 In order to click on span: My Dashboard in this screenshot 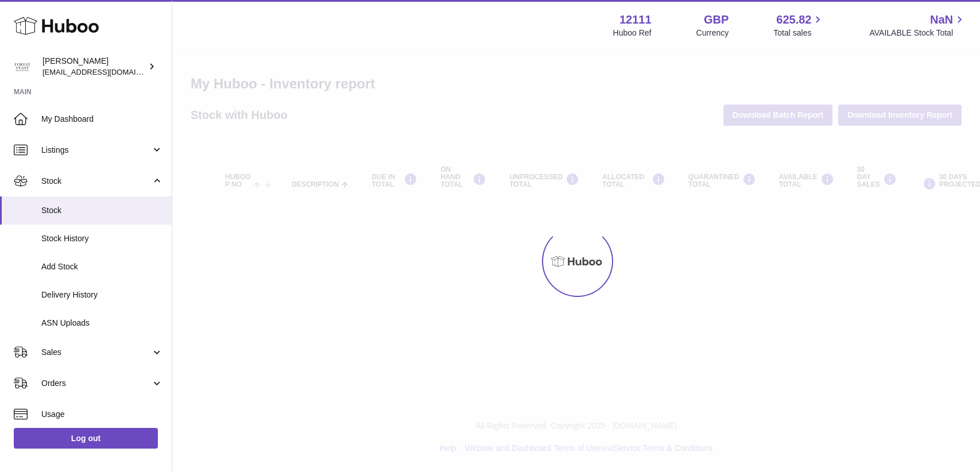, I will do `click(102, 119)`.